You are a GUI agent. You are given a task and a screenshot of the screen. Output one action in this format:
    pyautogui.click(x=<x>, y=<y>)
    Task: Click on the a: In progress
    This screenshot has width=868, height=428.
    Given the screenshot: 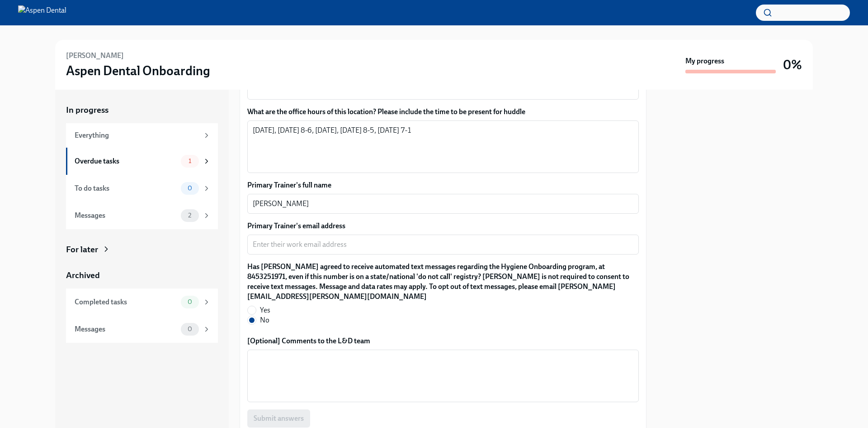 What is the action you would take?
    pyautogui.click(x=142, y=110)
    